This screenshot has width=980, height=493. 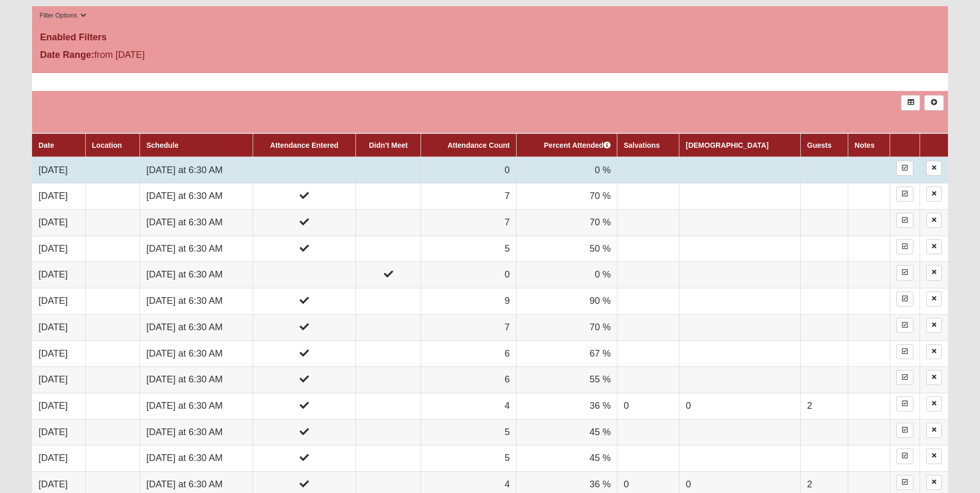 What do you see at coordinates (864, 146) in the screenshot?
I see `a: Notes` at bounding box center [864, 146].